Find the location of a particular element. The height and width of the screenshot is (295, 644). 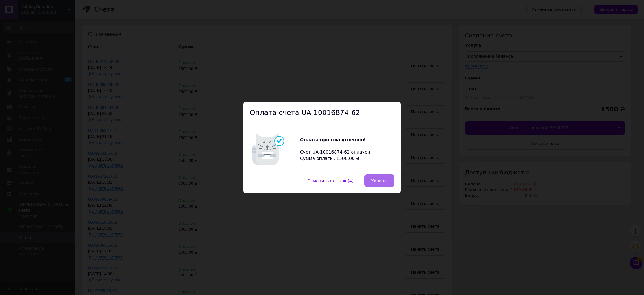

div: Оплата счета UA-10016874-62 is located at coordinates (322, 113).